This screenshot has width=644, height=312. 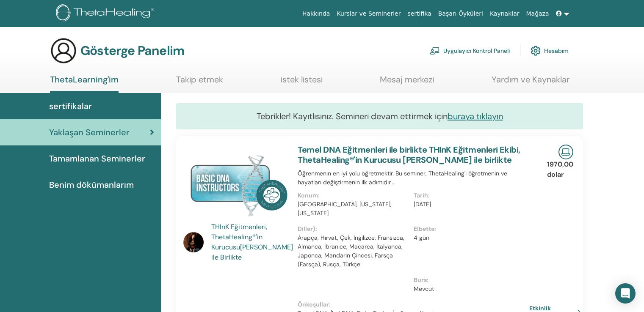 What do you see at coordinates (505, 13) in the screenshot?
I see `a: Kaynaklar` at bounding box center [505, 13].